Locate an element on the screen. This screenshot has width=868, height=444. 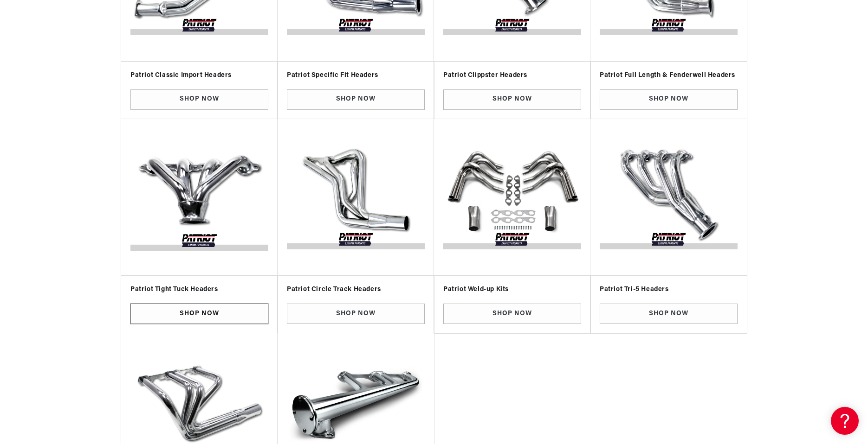
h3: Patriot Clippster Headers is located at coordinates (512, 75).